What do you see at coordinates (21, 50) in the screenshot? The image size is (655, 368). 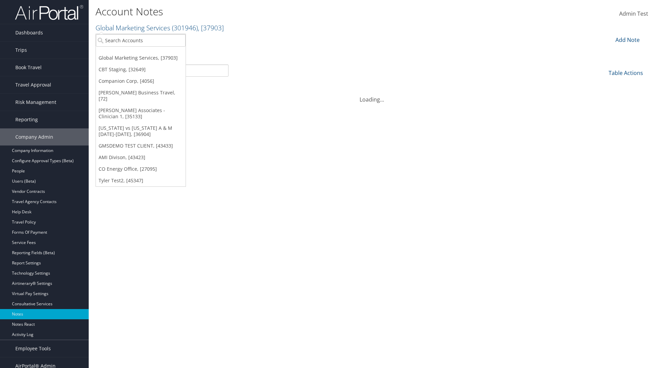 I see `span: Trips` at bounding box center [21, 50].